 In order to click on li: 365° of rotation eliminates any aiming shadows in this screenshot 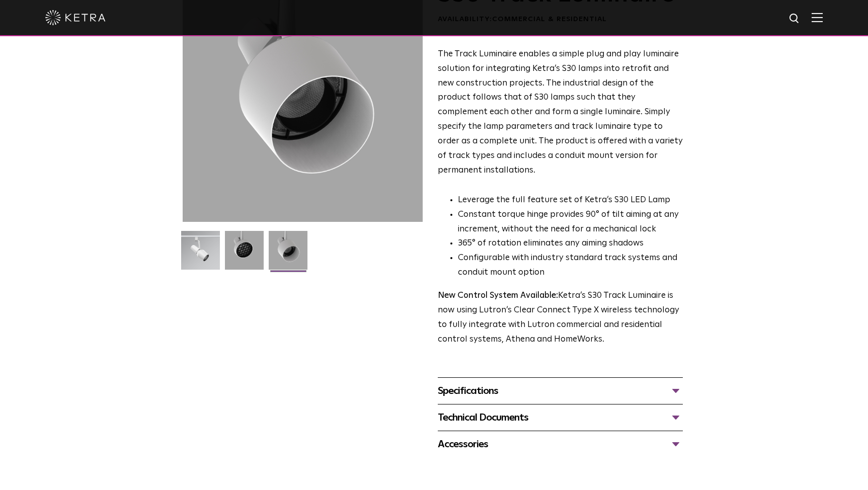, I will do `click(570, 243)`.